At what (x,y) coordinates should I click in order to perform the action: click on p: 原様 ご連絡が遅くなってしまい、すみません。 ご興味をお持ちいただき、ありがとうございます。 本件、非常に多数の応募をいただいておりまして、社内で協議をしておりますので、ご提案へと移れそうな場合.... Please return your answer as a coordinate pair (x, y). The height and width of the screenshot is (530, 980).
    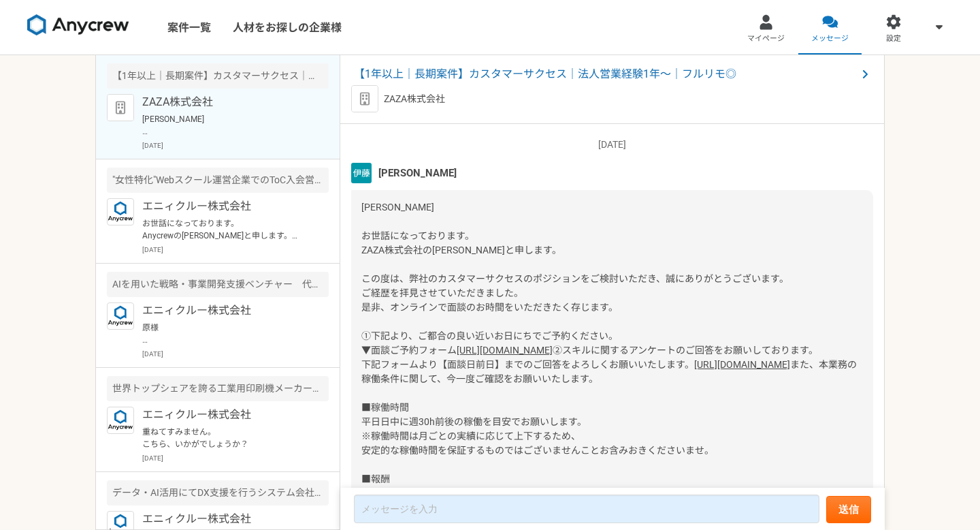
    Looking at the image, I should click on (226, 334).